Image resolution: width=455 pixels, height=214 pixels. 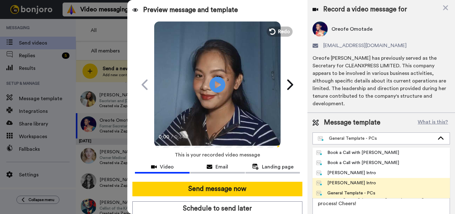 What do you see at coordinates (164, 137) in the screenshot?
I see `span: 0:00` at bounding box center [164, 137].